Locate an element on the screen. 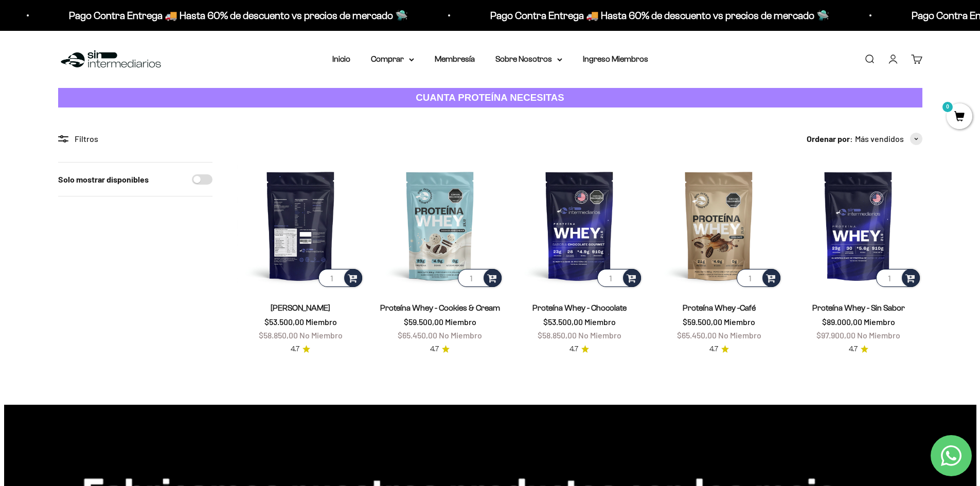  strong: CUANTA PROTEÍNA NECESITAS is located at coordinates (489, 97).